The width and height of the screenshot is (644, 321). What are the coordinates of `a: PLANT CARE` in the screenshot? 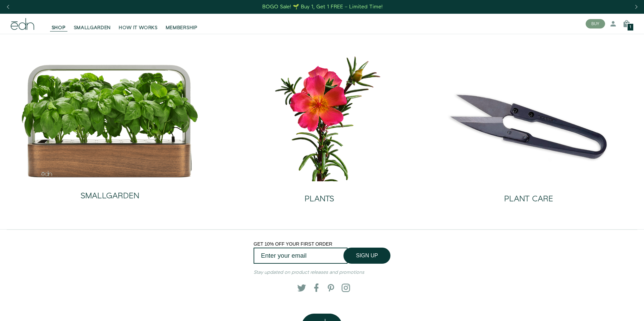 It's located at (529, 195).